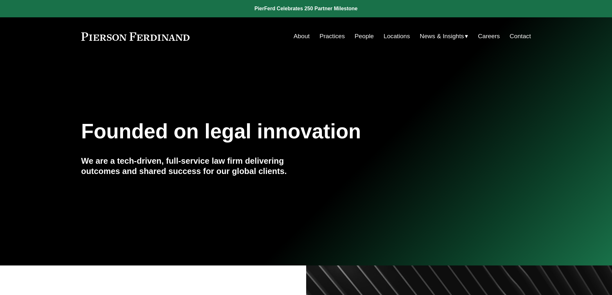 The width and height of the screenshot is (612, 295). What do you see at coordinates (489, 36) in the screenshot?
I see `a: Careers` at bounding box center [489, 36].